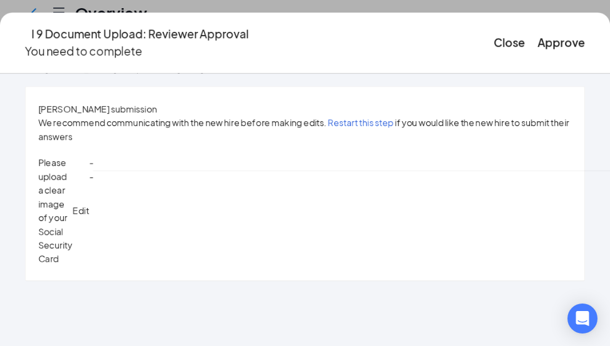 The width and height of the screenshot is (610, 346). I want to click on h4: I 9 Document Upload: Reviewer Approval, so click(139, 34).